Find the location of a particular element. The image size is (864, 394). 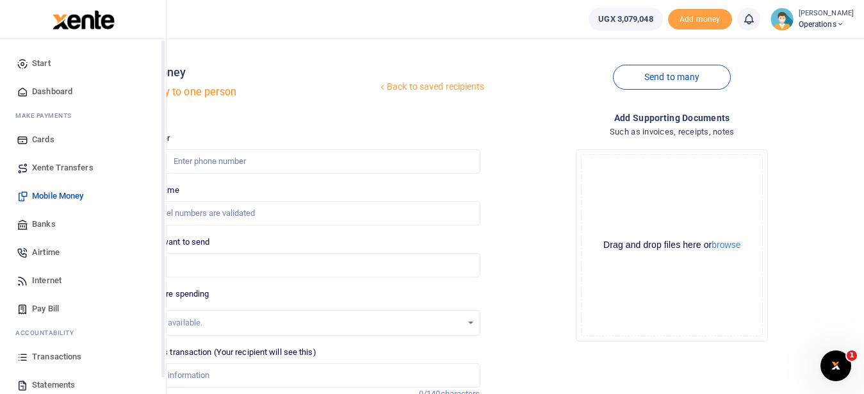

span: Start is located at coordinates (41, 63).